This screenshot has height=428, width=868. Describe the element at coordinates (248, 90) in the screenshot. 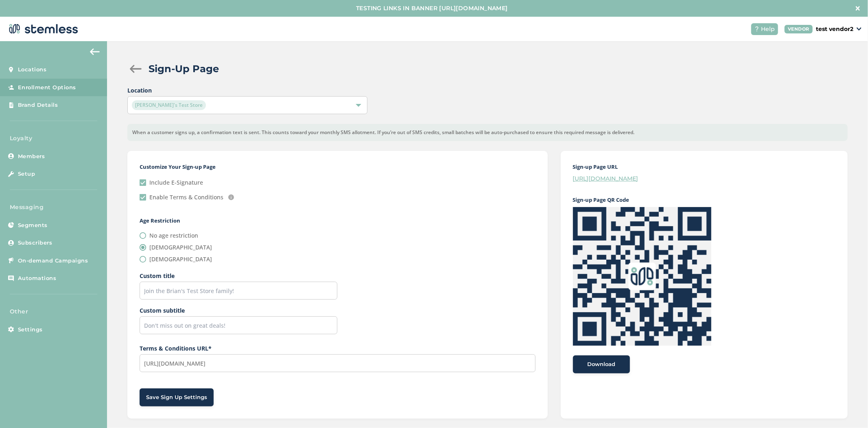

I see `label: Location` at that location.